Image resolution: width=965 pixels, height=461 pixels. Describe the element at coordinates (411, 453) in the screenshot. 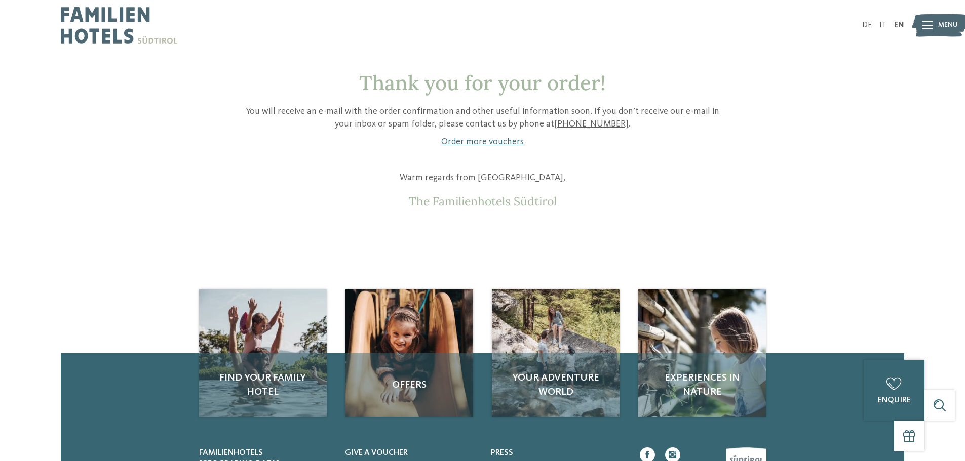

I see `a: Give a voucher` at that location.